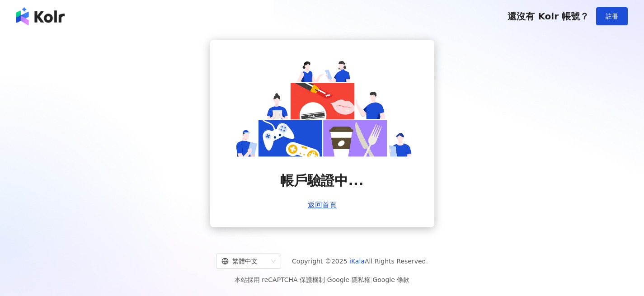  Describe the element at coordinates (391, 280) in the screenshot. I see `a: Google 條款` at that location.